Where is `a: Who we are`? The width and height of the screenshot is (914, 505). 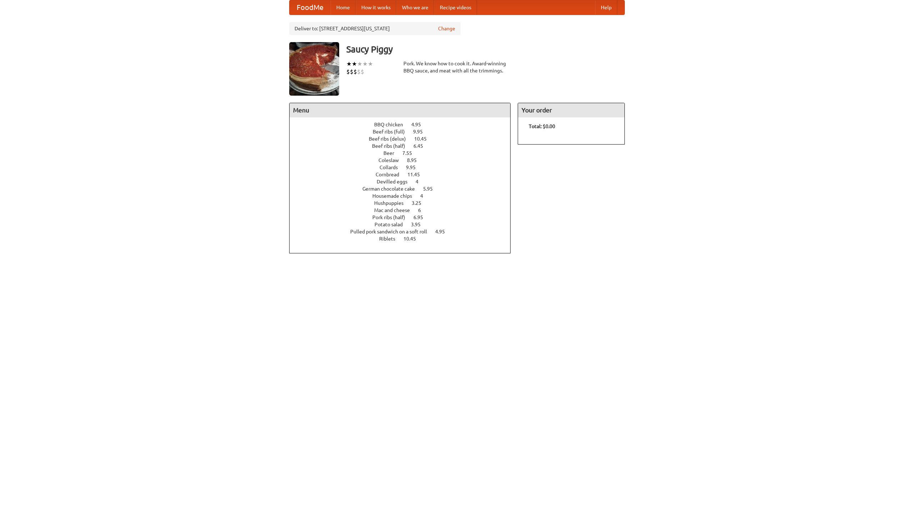
a: Who we are is located at coordinates (415, 7).